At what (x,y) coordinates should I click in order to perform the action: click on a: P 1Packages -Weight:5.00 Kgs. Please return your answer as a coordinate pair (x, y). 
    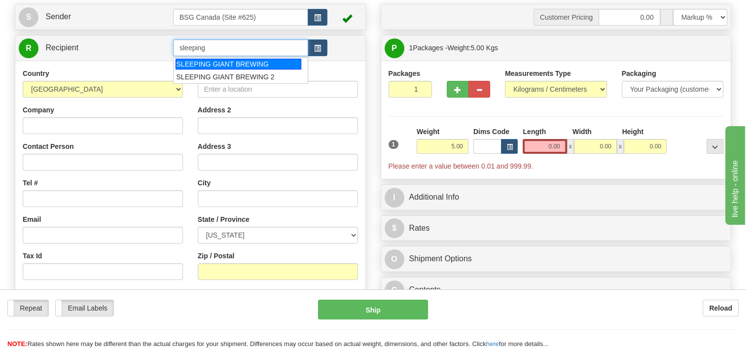
    Looking at the image, I should click on (556, 48).